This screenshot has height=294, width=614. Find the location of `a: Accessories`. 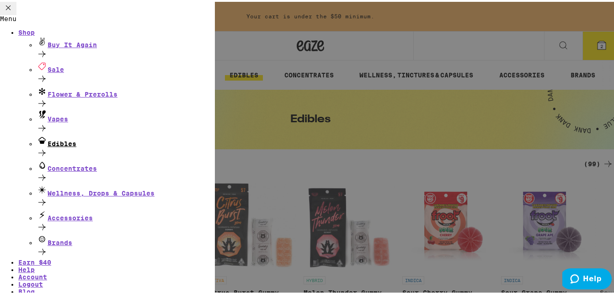

a: Accessories is located at coordinates (126, 219).